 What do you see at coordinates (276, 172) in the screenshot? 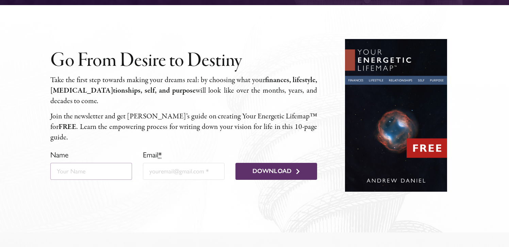
I see `button: Download` at bounding box center [276, 172].